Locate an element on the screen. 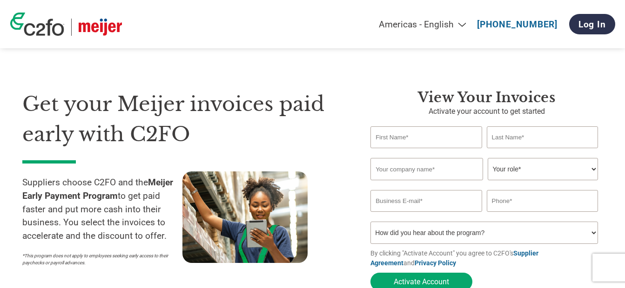 The height and width of the screenshot is (288, 625). strong: Meijer Early Payment Program is located at coordinates (98, 189).